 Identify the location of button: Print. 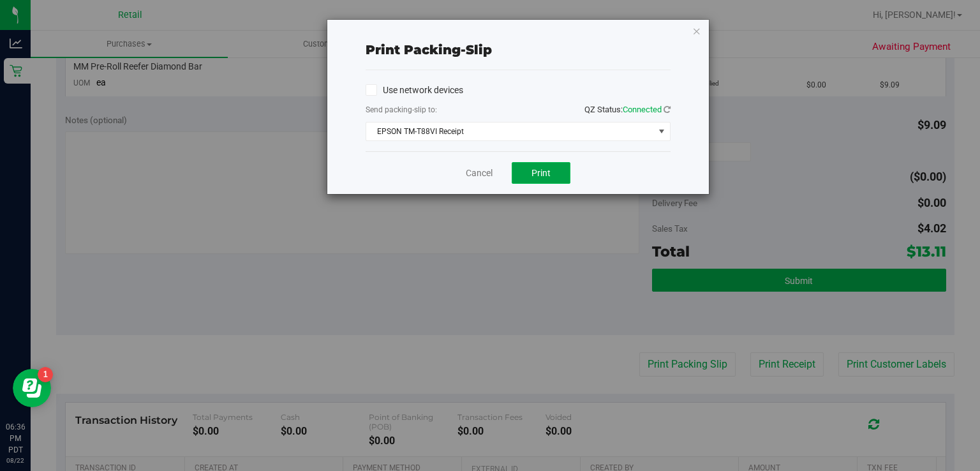
(541, 173).